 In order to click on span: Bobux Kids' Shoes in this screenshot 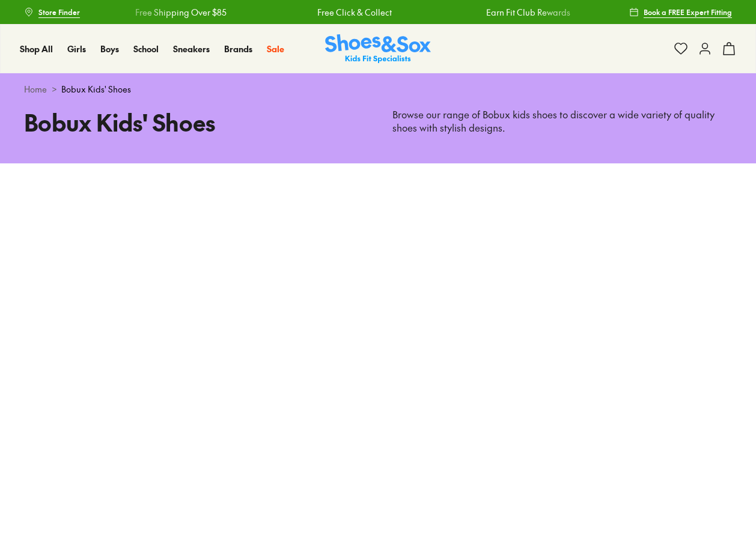, I will do `click(96, 89)`.